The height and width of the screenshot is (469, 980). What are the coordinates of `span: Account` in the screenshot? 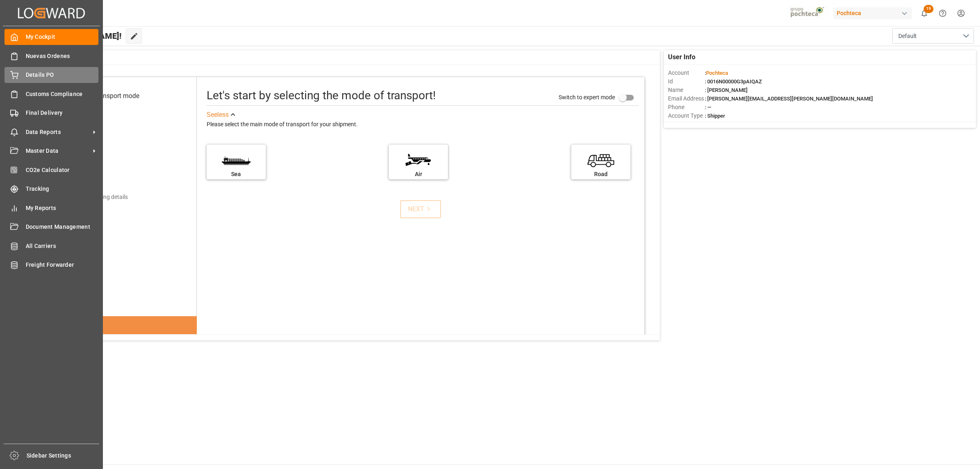 It's located at (687, 73).